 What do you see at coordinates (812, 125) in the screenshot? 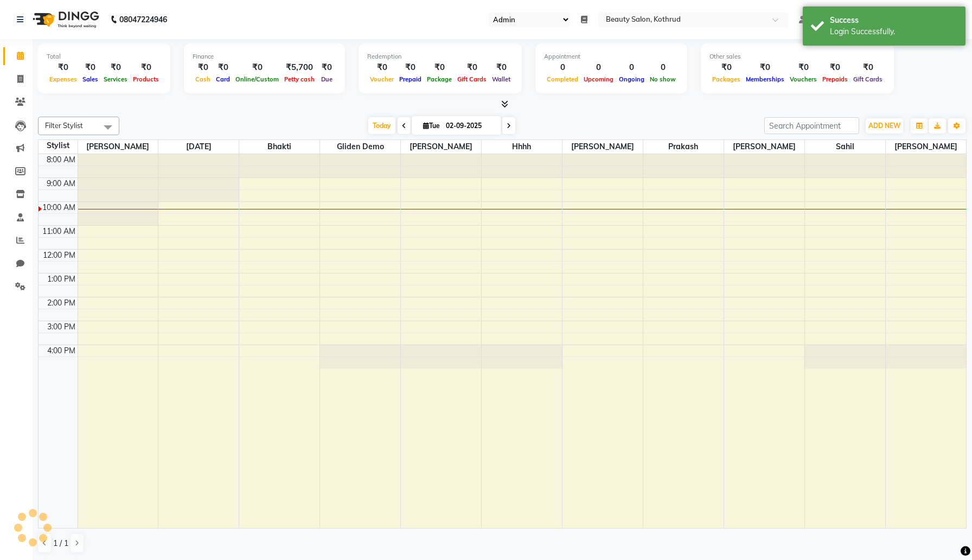
I see `input: Search Appointment` at bounding box center [812, 125].